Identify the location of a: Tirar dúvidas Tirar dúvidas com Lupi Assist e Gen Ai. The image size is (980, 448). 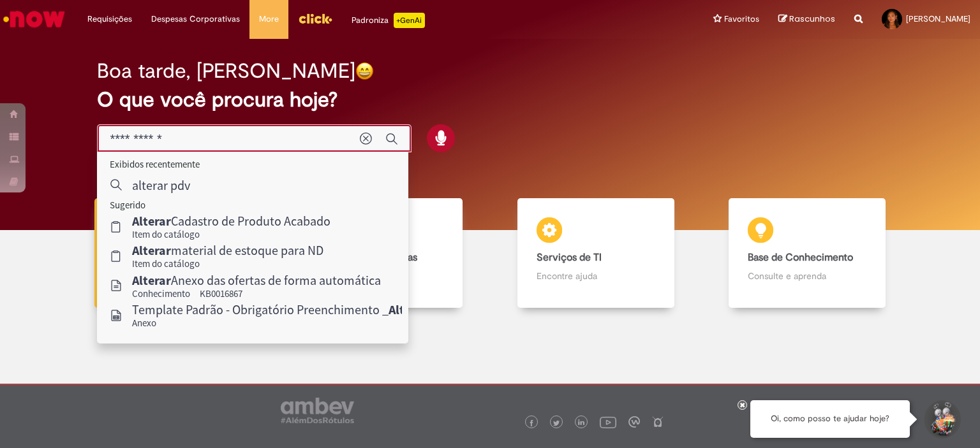
(173, 253).